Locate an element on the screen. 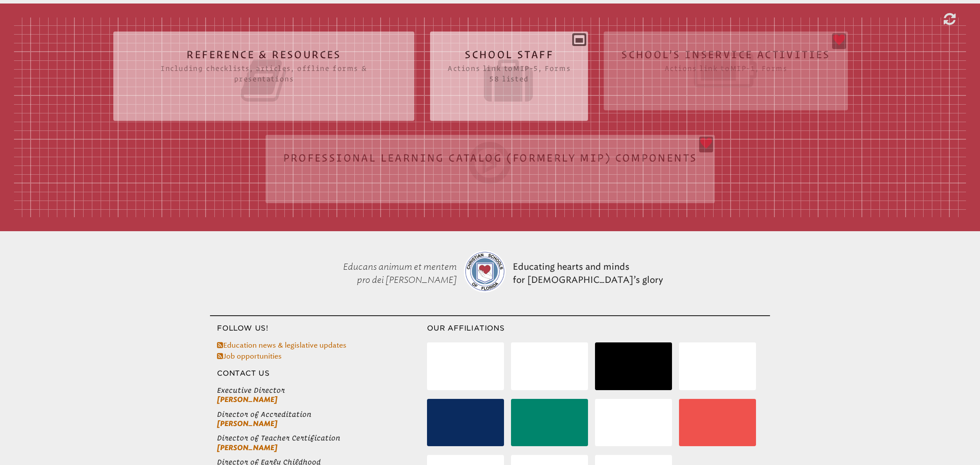  span: Director of Accreditation is located at coordinates (322, 414).